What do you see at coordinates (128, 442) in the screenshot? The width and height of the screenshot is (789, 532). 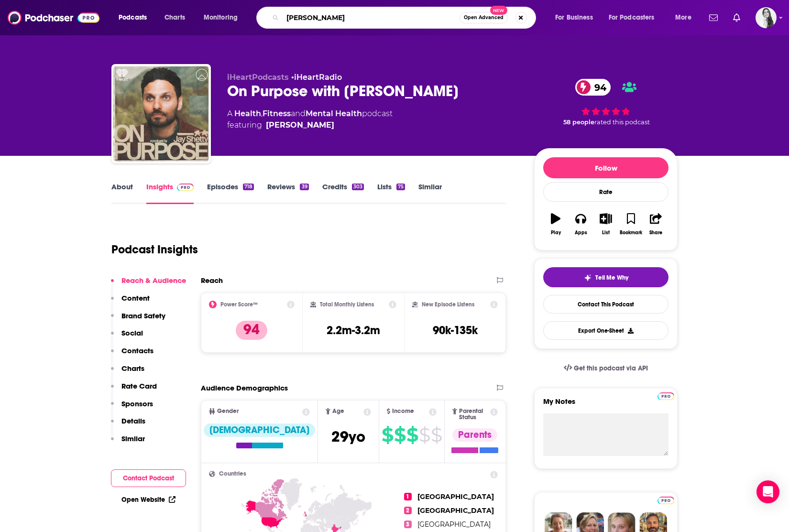 I see `button: Similar` at bounding box center [128, 442].